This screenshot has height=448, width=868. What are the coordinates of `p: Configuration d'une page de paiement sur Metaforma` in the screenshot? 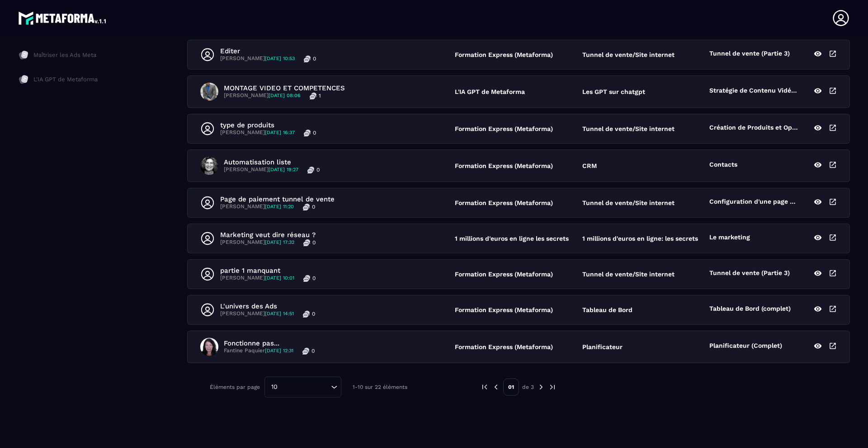 It's located at (754, 203).